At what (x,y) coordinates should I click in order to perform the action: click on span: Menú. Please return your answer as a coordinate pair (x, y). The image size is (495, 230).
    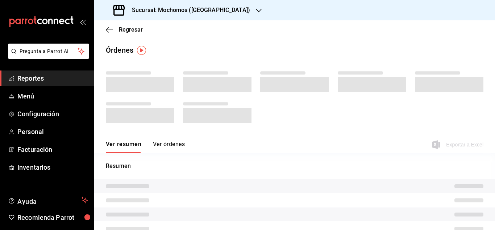
    Looking at the image, I should click on (53, 96).